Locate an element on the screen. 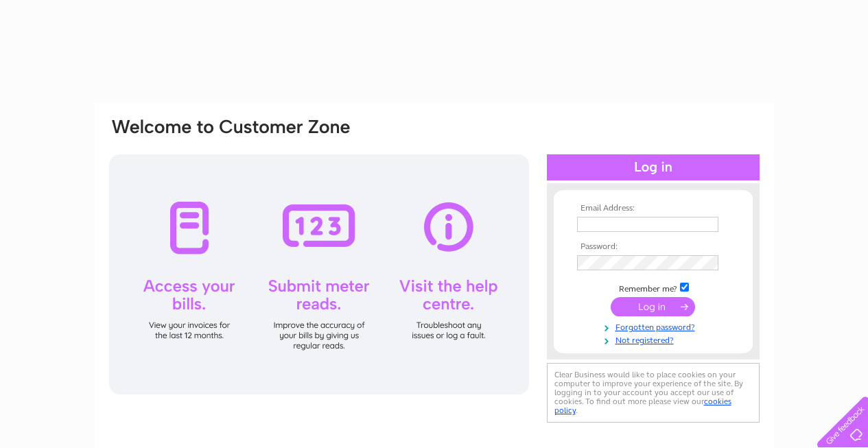  a: Not registered? is located at coordinates (654, 339).